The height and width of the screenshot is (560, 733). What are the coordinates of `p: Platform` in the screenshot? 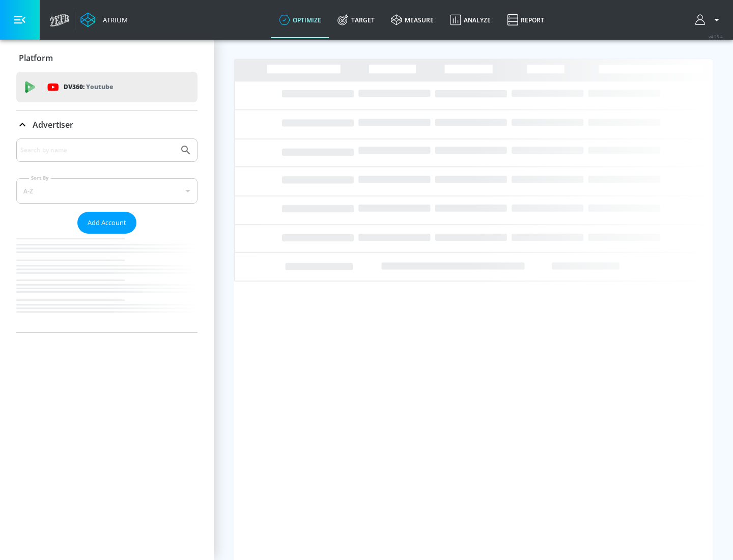 It's located at (36, 58).